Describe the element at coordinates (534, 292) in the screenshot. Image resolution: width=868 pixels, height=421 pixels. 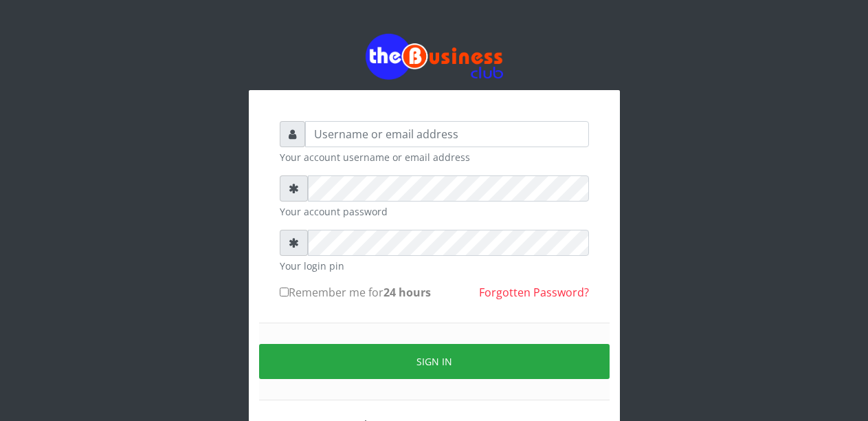
I see `a: Forgotten Password?` at that location.